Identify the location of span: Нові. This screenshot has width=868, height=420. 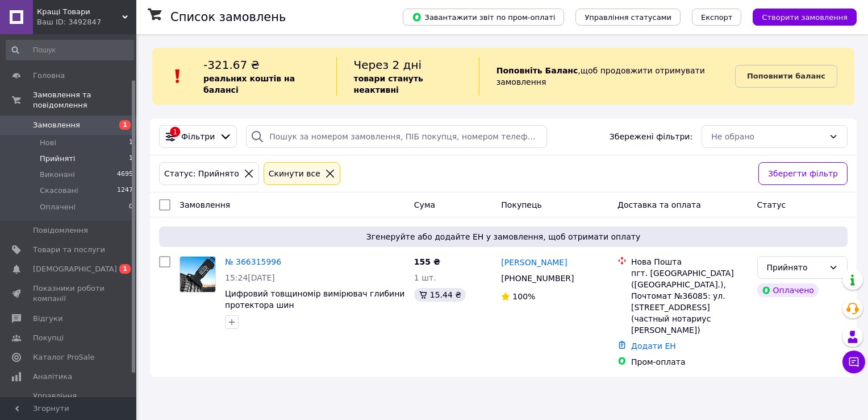
(48, 142).